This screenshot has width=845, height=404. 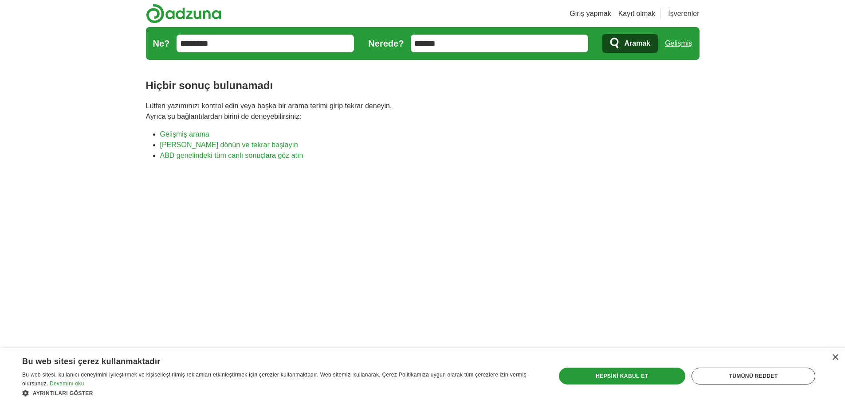 I want to click on font: İşverenler, so click(x=684, y=13).